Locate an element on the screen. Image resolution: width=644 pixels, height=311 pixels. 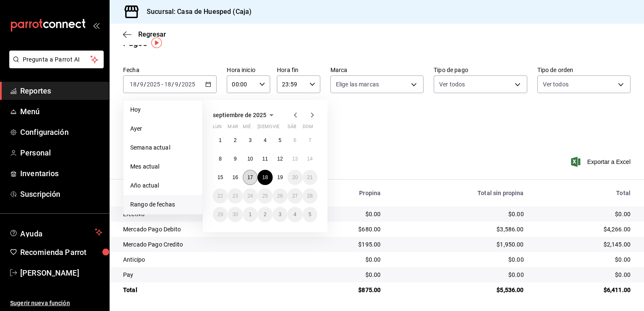
button: Regresar is located at coordinates (144, 34).